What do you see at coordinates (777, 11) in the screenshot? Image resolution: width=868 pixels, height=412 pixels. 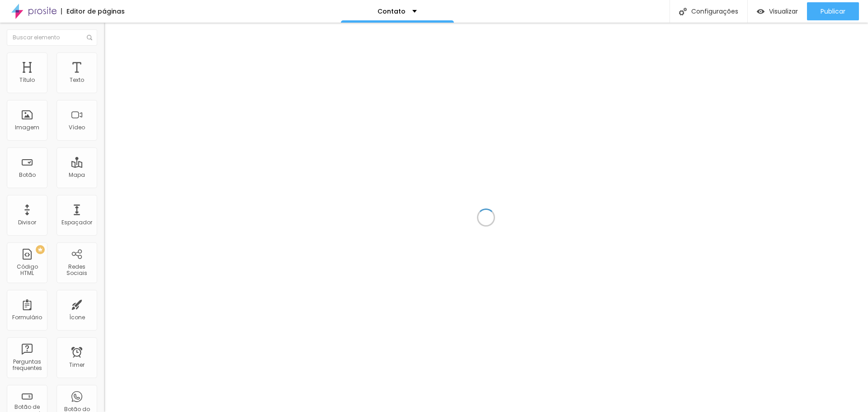 I see `button: Visualizar` at bounding box center [777, 11].